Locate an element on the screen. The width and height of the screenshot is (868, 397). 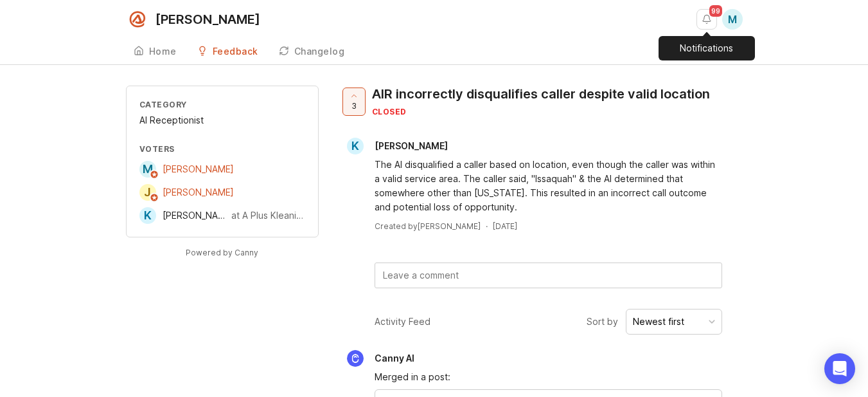
div: AIR incorrectly disqualifies caller despite valid location is located at coordinates (541, 94).